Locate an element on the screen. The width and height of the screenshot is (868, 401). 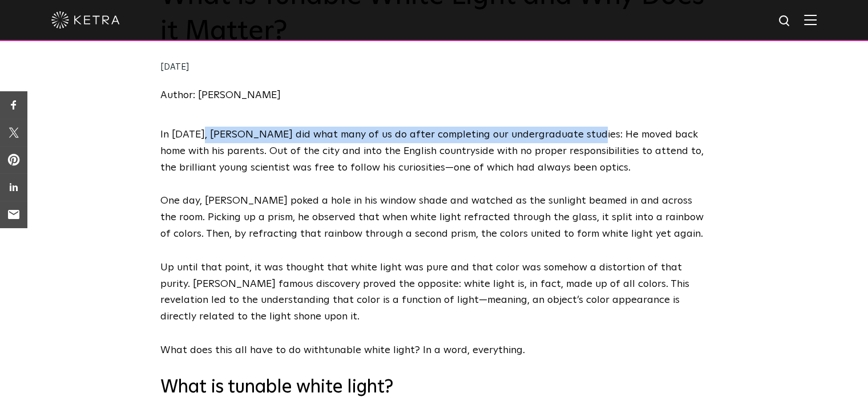
img: search icon is located at coordinates (785, 21).